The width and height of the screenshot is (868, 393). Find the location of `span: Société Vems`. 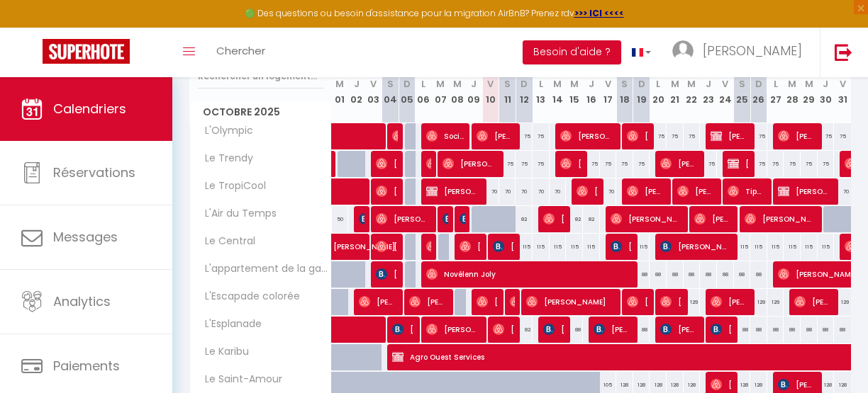

span: Société Vems is located at coordinates (445, 136).